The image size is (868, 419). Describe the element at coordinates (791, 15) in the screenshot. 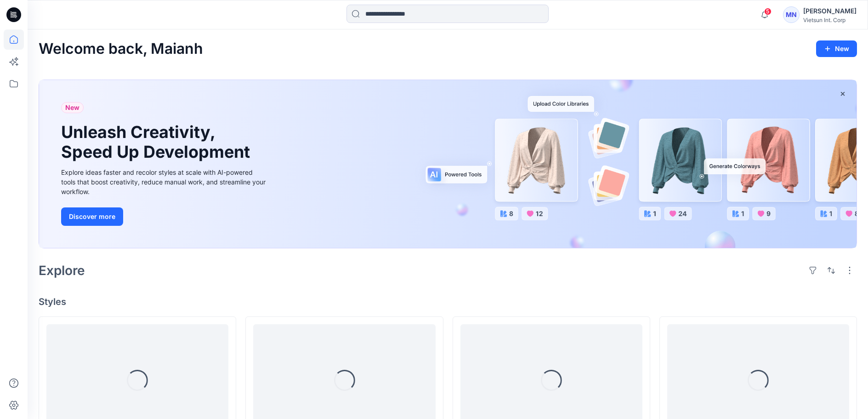

I see `div: MN` at that location.